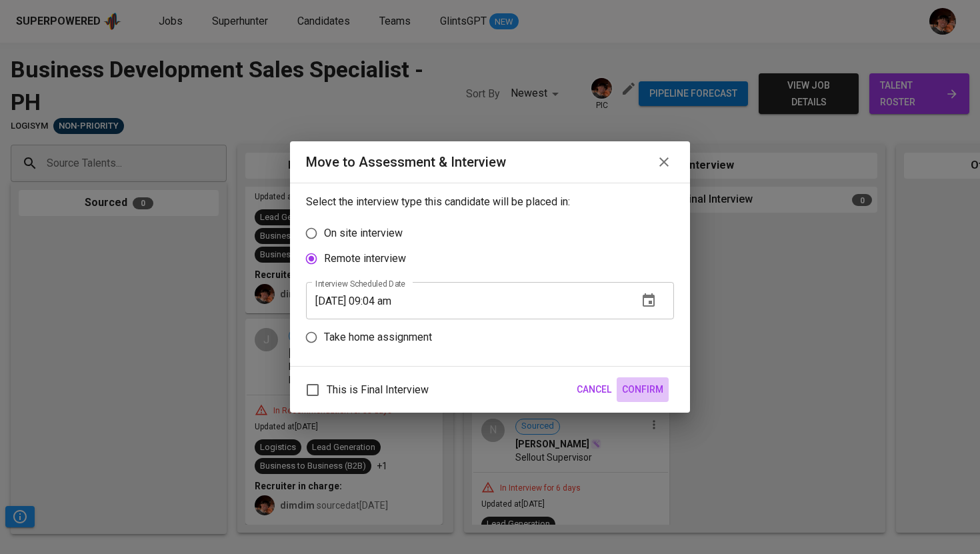  I want to click on p: Select the interview type this candidate will be placed in:, so click(490, 202).